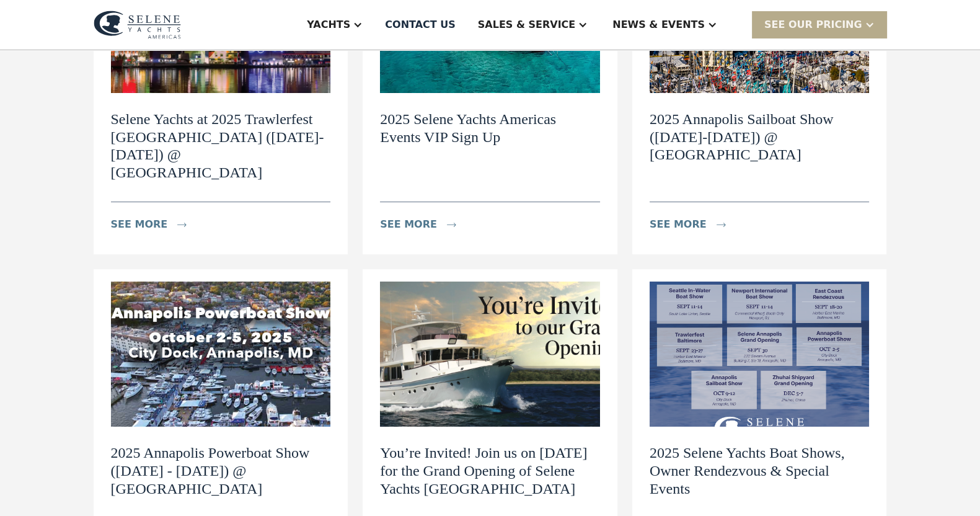 The width and height of the screenshot is (980, 516). I want to click on div: Sales & Service, so click(527, 25).